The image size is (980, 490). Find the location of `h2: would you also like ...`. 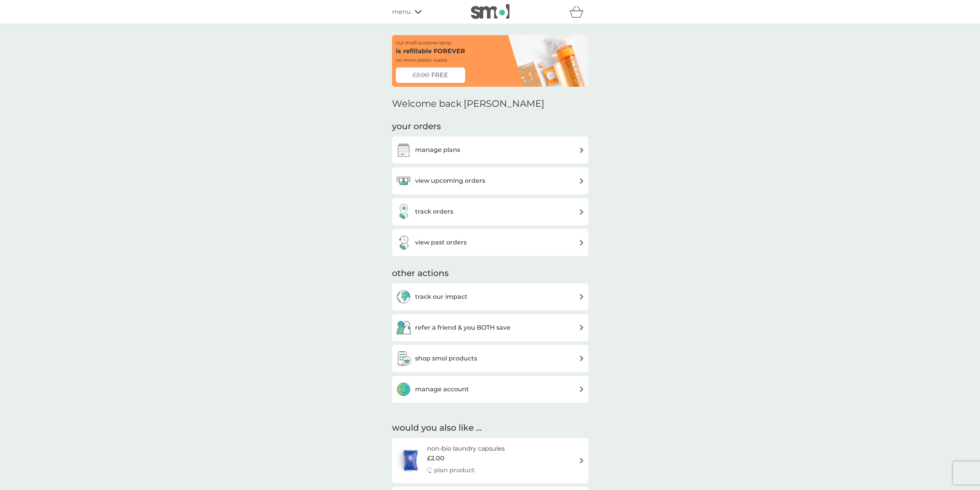

h2: would you also like ... is located at coordinates (490, 427).